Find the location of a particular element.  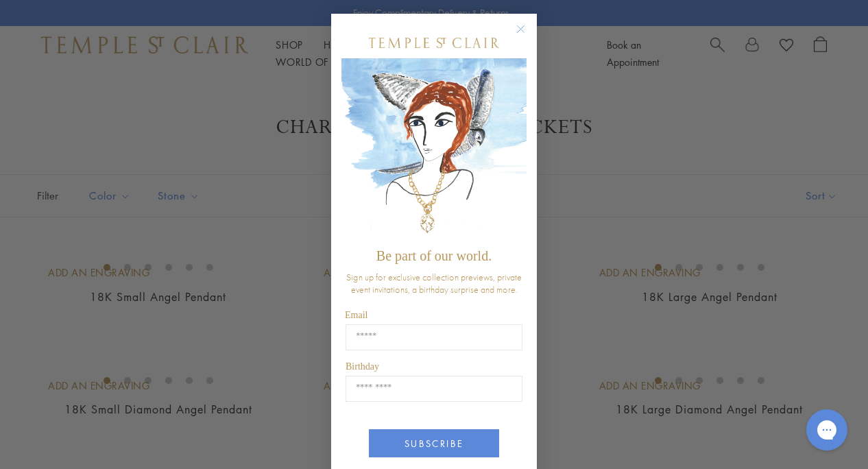

img: Temple St. Clair is located at coordinates (434, 42).